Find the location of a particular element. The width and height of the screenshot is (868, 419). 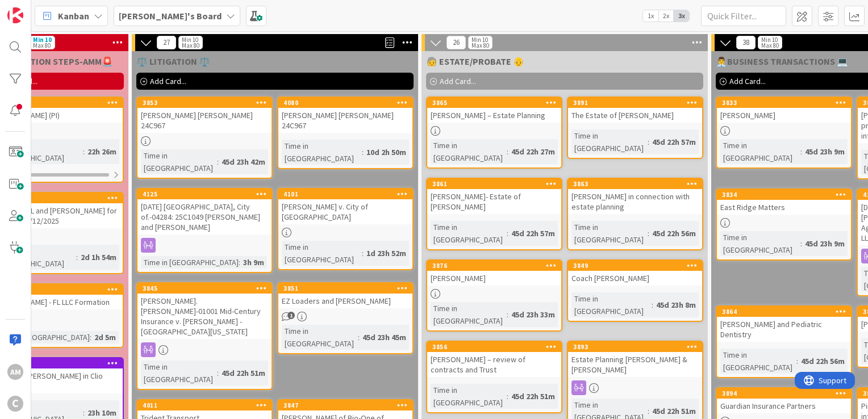

div: 3891 is located at coordinates (635, 103).